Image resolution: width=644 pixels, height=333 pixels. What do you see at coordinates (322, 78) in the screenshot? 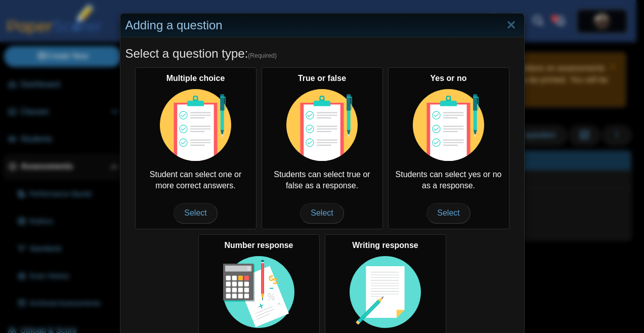
I see `b: True or false` at bounding box center [322, 78].